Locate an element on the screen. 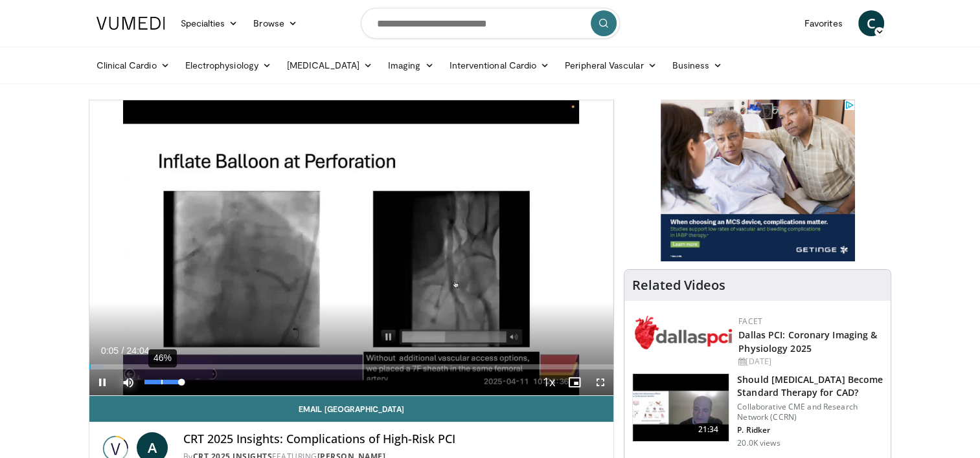  span: 24:04 is located at coordinates (138, 351).